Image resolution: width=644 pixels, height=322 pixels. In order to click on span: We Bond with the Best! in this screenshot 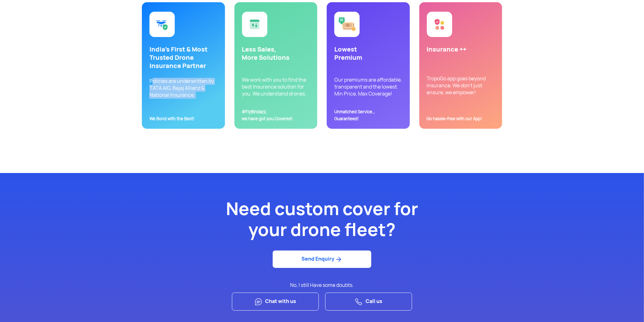, I will do `click(172, 119)`.